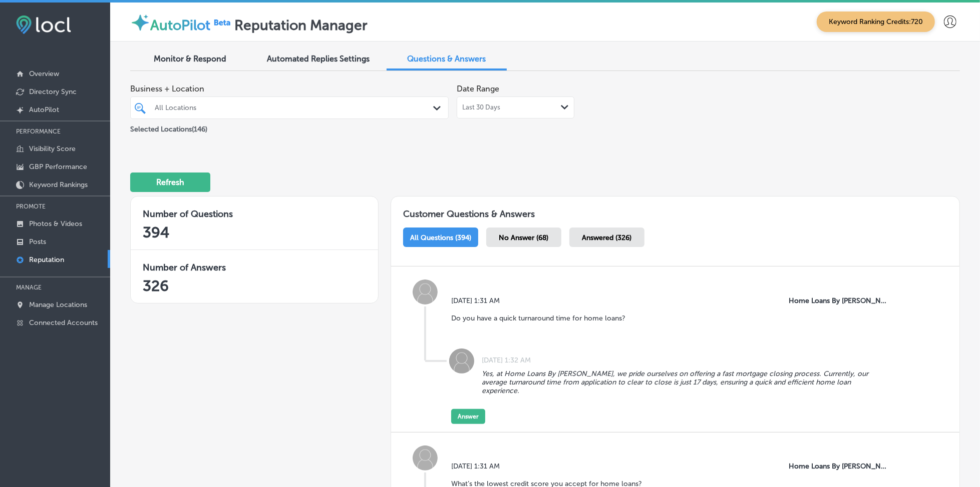 The image size is (980, 487). What do you see at coordinates (190, 58) in the screenshot?
I see `span: Monitor & Respond` at bounding box center [190, 58].